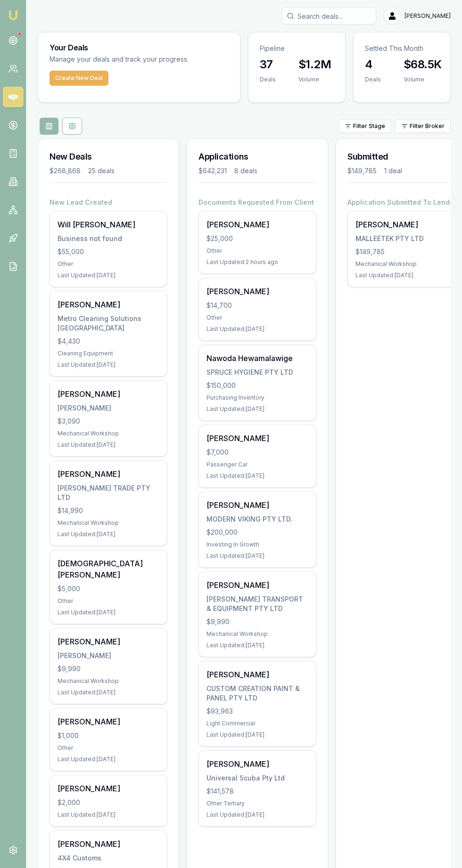  What do you see at coordinates (423, 126) in the screenshot?
I see `button: Filter Broker` at bounding box center [423, 126].